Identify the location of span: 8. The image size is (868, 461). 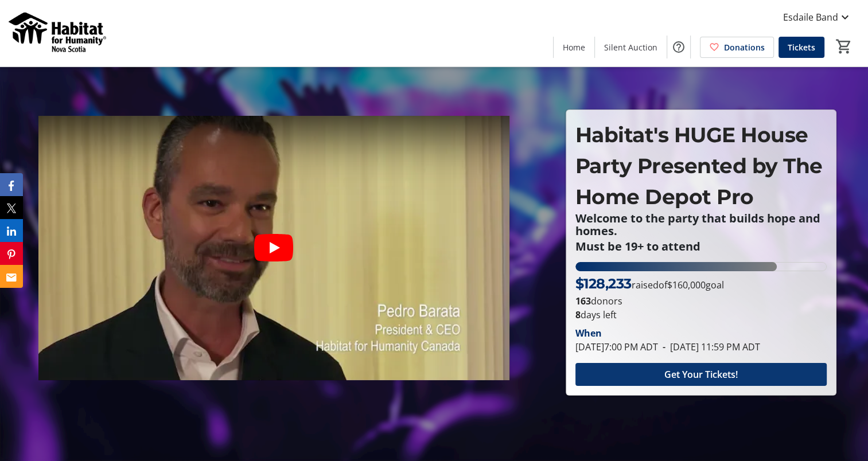
(578, 315).